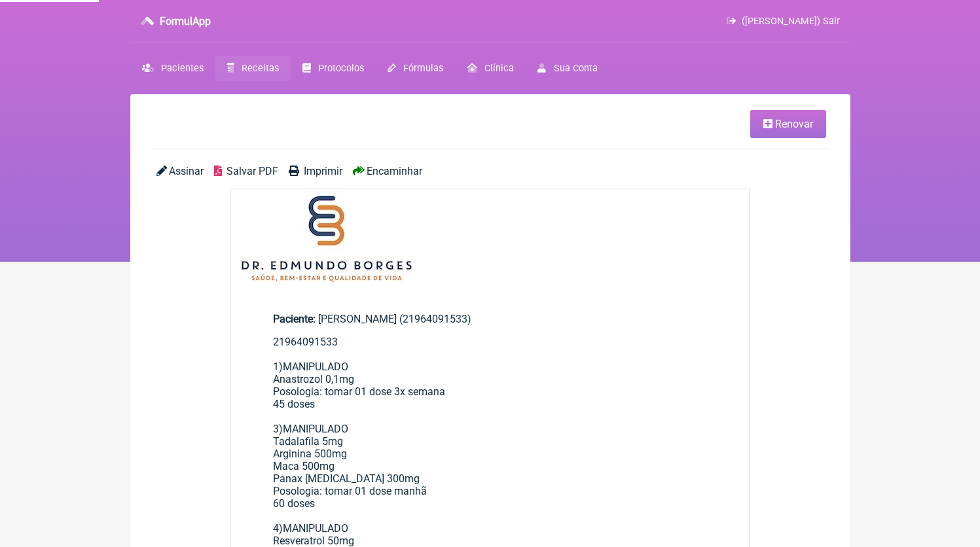 Image resolution: width=980 pixels, height=547 pixels. Describe the element at coordinates (567, 68) in the screenshot. I see `a: Sua Conta` at that location.